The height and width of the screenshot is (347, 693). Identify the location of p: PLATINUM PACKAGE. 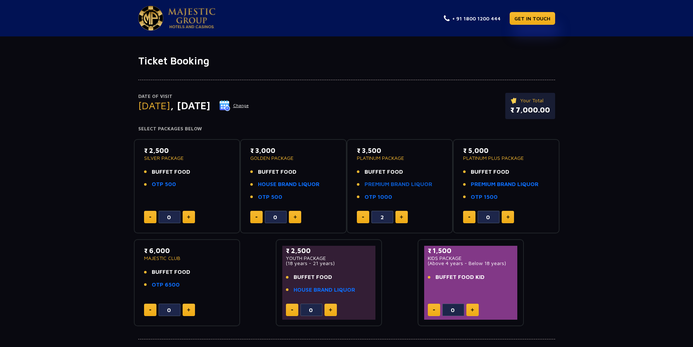
(400, 158).